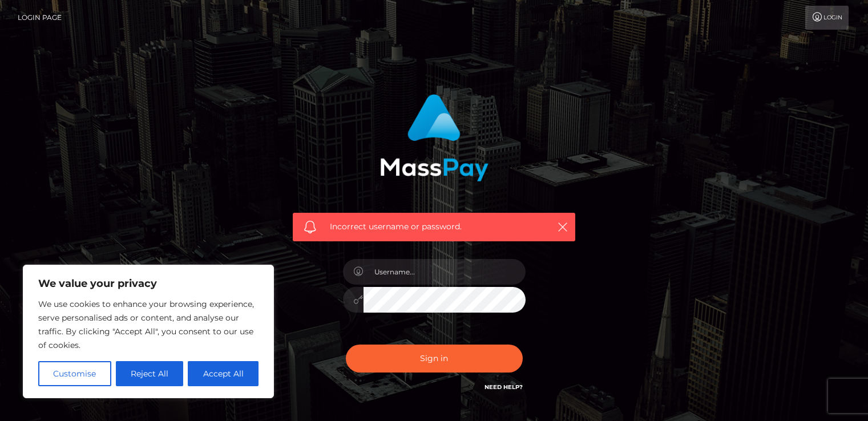 Image resolution: width=868 pixels, height=421 pixels. I want to click on button: Reject All, so click(150, 374).